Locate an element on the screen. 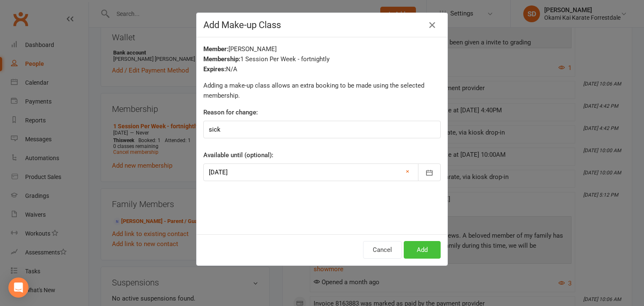 This screenshot has height=306, width=644. button: Add is located at coordinates (422, 250).